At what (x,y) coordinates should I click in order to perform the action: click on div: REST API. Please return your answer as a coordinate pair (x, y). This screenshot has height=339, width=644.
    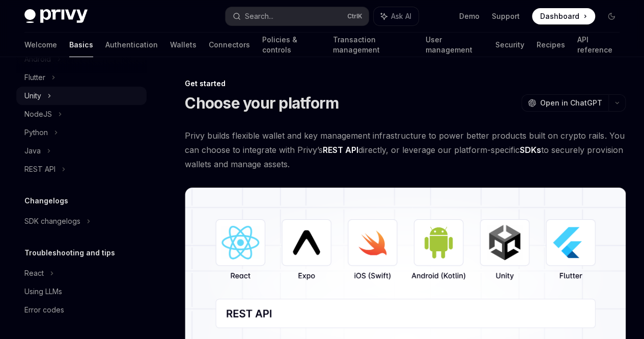
    Looking at the image, I should click on (40, 169).